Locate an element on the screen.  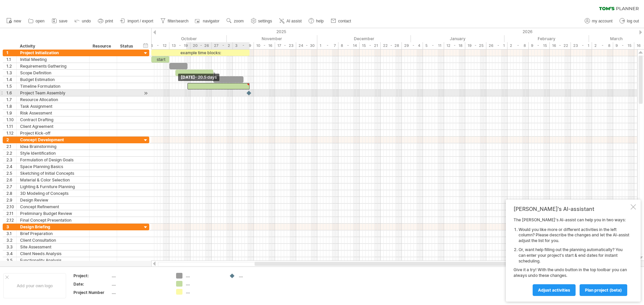
div: December 2025 is located at coordinates (364, 38).